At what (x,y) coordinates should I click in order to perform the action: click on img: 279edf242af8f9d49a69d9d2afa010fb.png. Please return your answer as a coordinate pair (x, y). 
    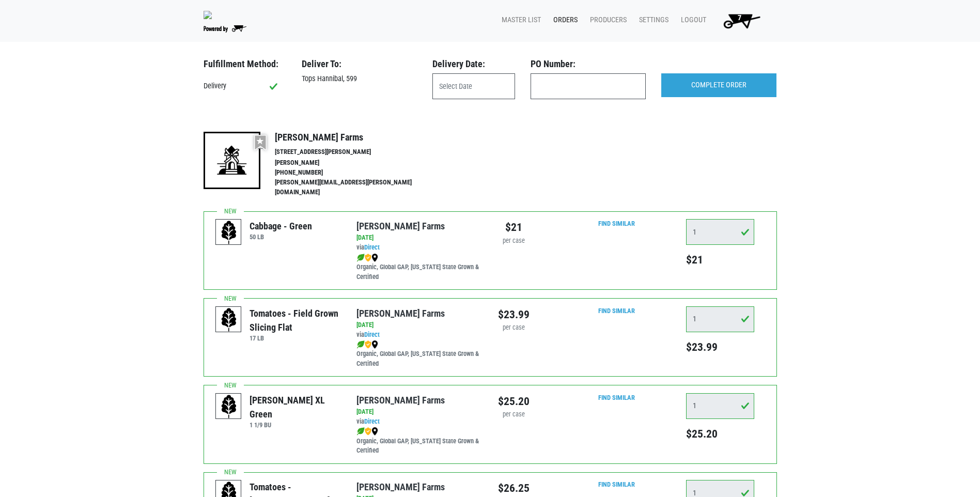
    Looking at the image, I should click on (207, 15).